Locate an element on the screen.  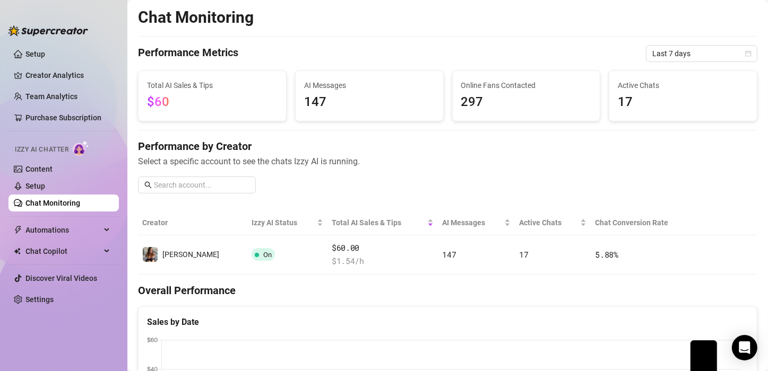
span: 5.88 % is located at coordinates (607, 255).